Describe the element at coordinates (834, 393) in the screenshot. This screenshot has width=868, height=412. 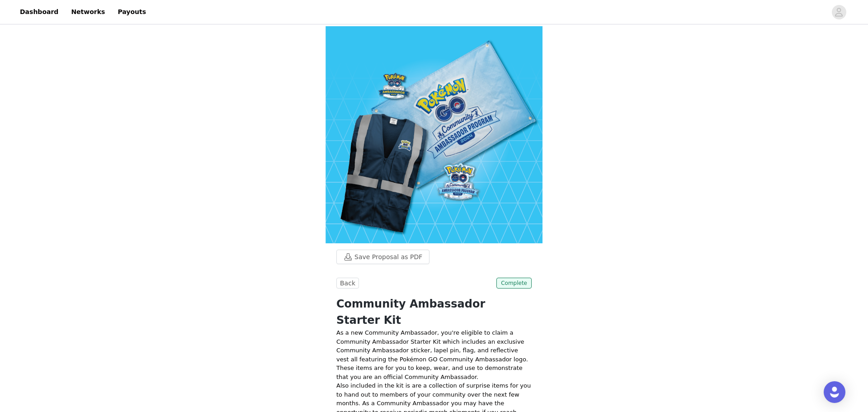
I see `div: Open Intercom Messenger` at that location.